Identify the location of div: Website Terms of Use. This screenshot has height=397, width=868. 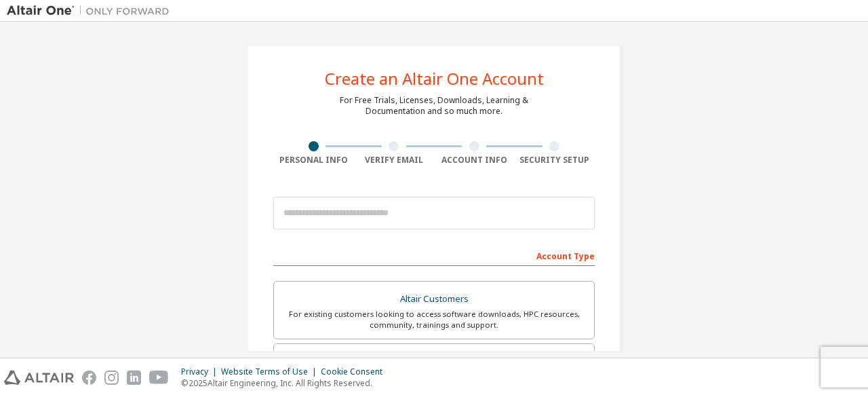
(271, 372).